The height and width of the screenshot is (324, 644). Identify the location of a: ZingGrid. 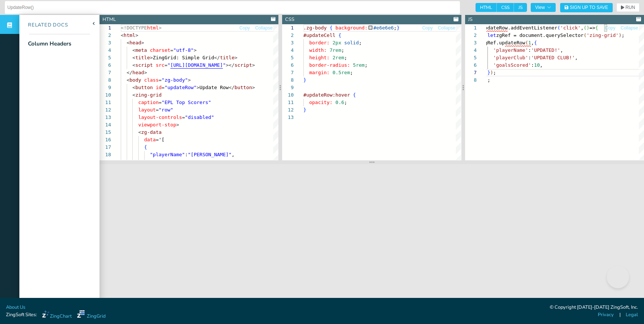
(91, 315).